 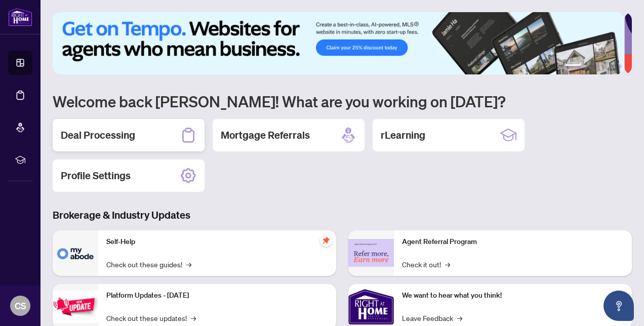 What do you see at coordinates (573, 66) in the screenshot?
I see `button: 1` at bounding box center [573, 66].